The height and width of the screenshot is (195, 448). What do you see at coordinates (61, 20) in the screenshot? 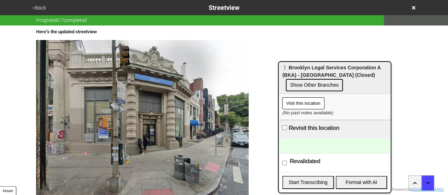
I see `span: Progress 6 / 7 completed` at bounding box center [61, 20].